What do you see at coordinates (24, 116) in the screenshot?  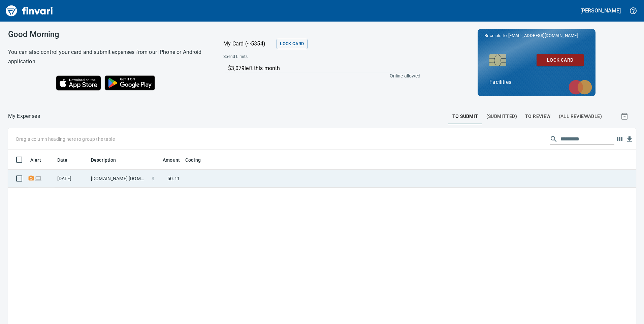 I see `nav: breadcrumb` at bounding box center [24, 116].